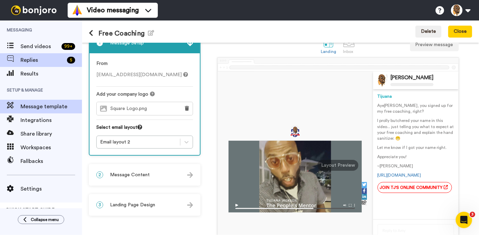  I want to click on span: Fallbacks, so click(51, 161).